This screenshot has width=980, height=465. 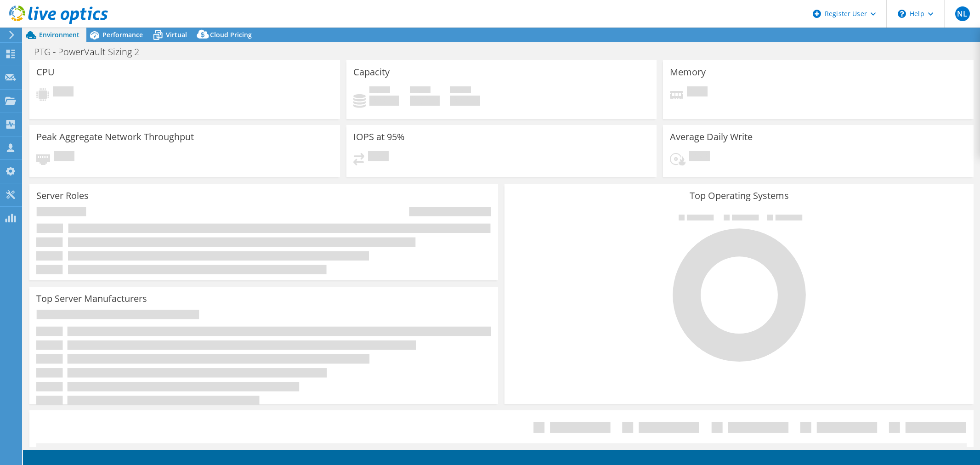 What do you see at coordinates (739, 196) in the screenshot?
I see `h3: Top Operating Systems` at bounding box center [739, 196].